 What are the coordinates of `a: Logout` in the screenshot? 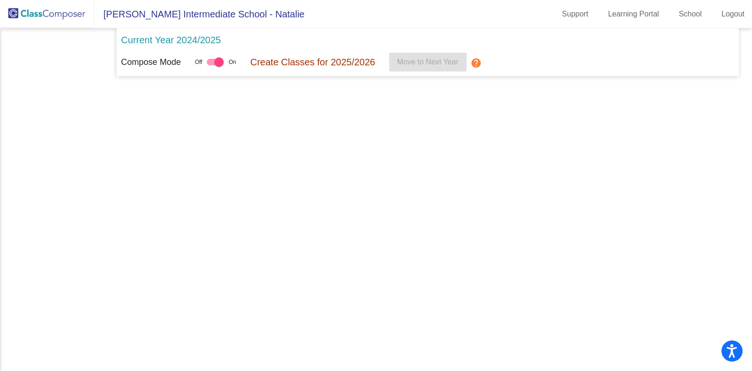 It's located at (733, 14).